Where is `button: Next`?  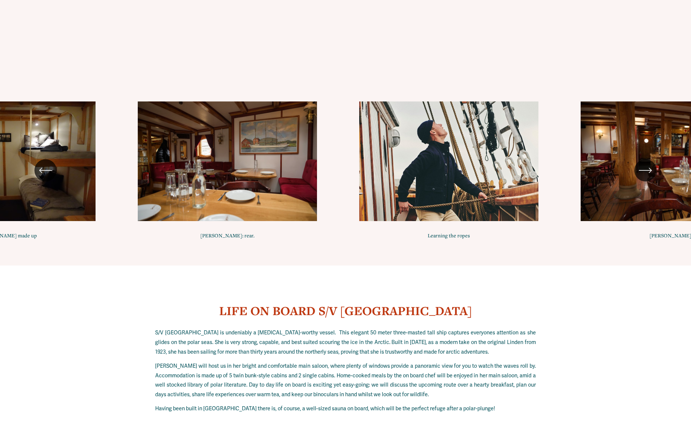
button: Next is located at coordinates (646, 170).